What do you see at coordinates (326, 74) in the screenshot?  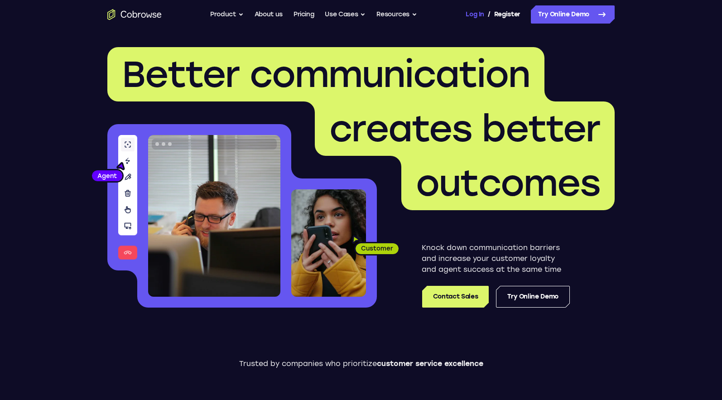 I see `span: Better communication` at bounding box center [326, 74].